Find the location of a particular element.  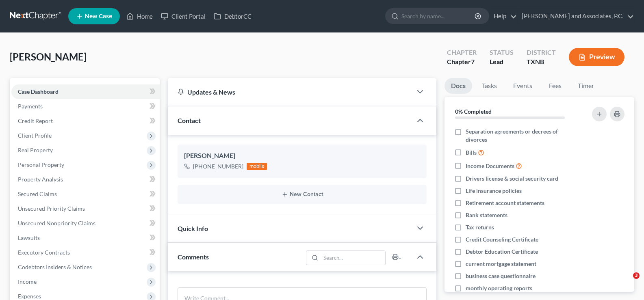

a: Home is located at coordinates (140, 16).